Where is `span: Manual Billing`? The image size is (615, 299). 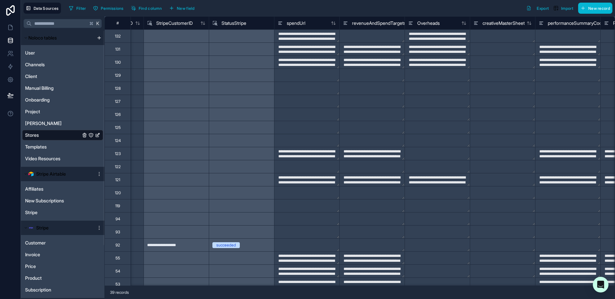 span: Manual Billing is located at coordinates (39, 88).